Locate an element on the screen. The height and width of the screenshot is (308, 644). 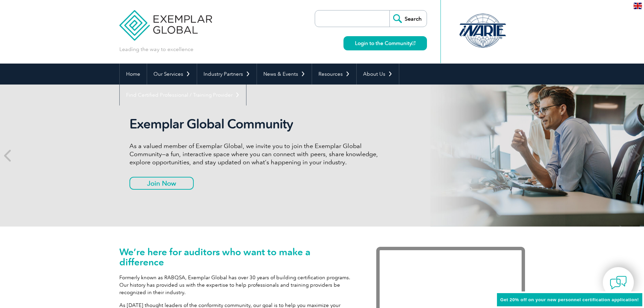
a: About Us is located at coordinates (378, 74).